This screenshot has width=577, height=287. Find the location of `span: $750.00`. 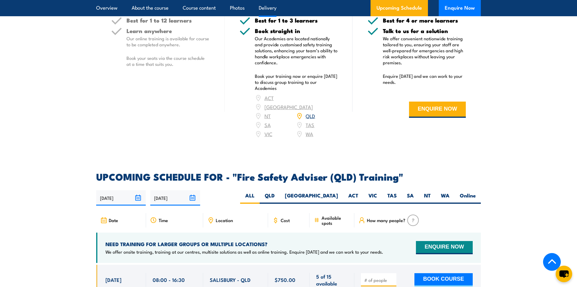

span: $750.00 is located at coordinates (285, 280).